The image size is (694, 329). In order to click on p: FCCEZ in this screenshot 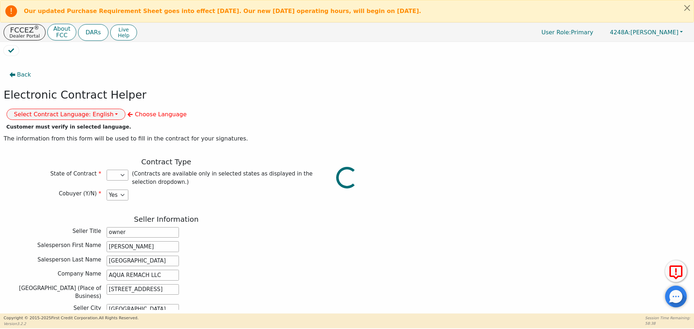, I will do `click(25, 30)`.